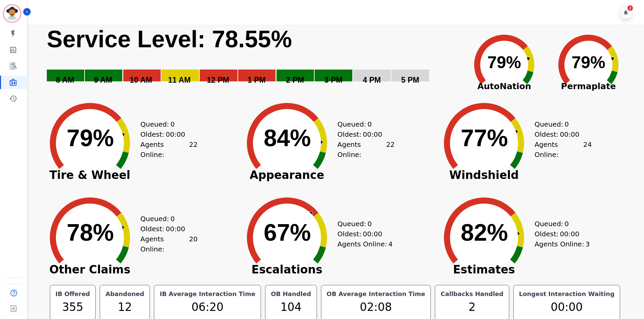 This screenshot has height=319, width=644. What do you see at coordinates (208, 294) in the screenshot?
I see `div: IB Average Interaction Time` at bounding box center [208, 294].